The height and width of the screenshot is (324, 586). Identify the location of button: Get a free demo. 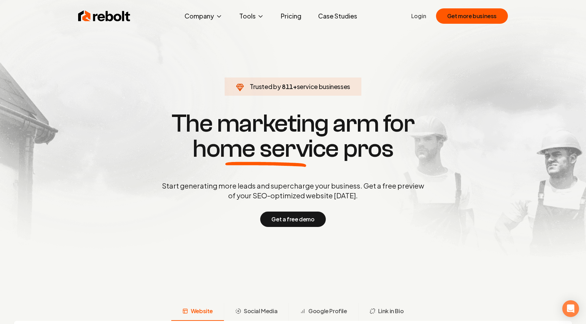
(293, 219).